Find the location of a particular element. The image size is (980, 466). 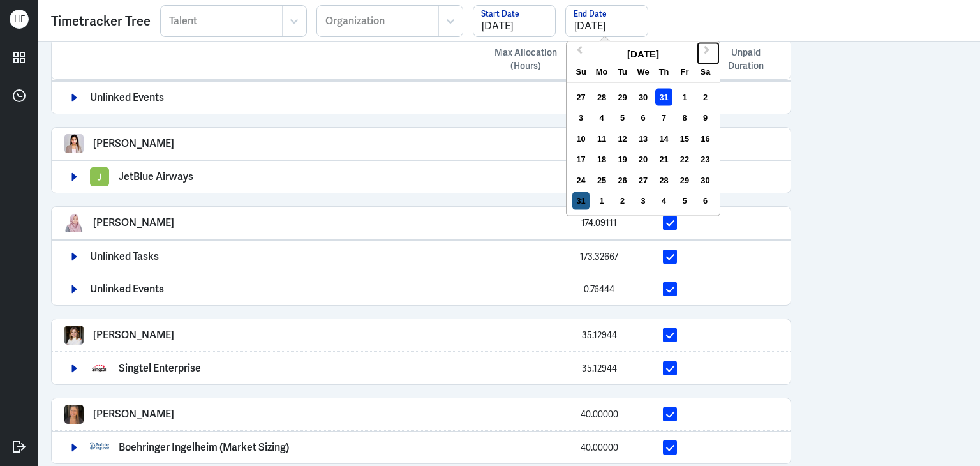

div: Choose Monday, August 11th, 2025 is located at coordinates (602, 138).